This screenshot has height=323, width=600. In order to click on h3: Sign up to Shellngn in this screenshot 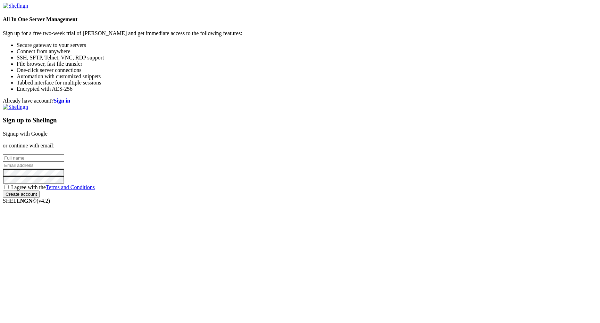, I will do `click(300, 120)`.